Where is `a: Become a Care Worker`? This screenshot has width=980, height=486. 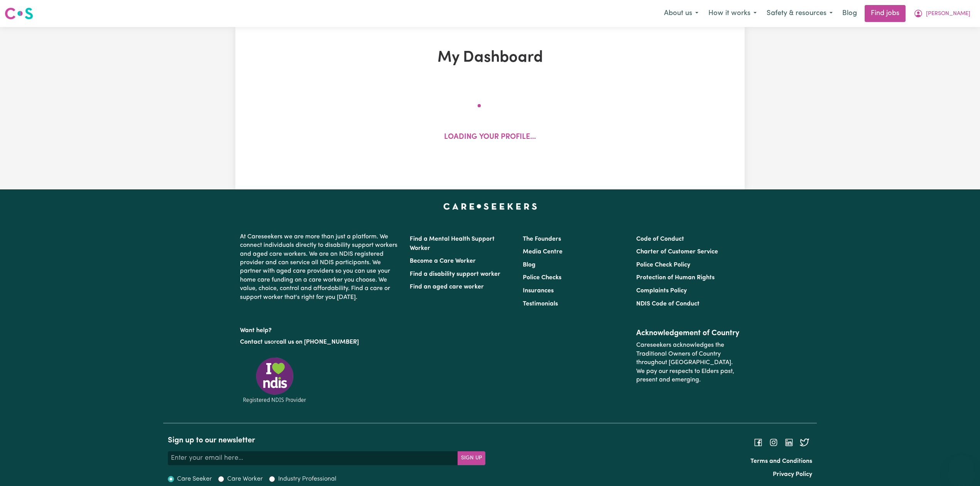 a: Become a Care Worker is located at coordinates (443, 262).